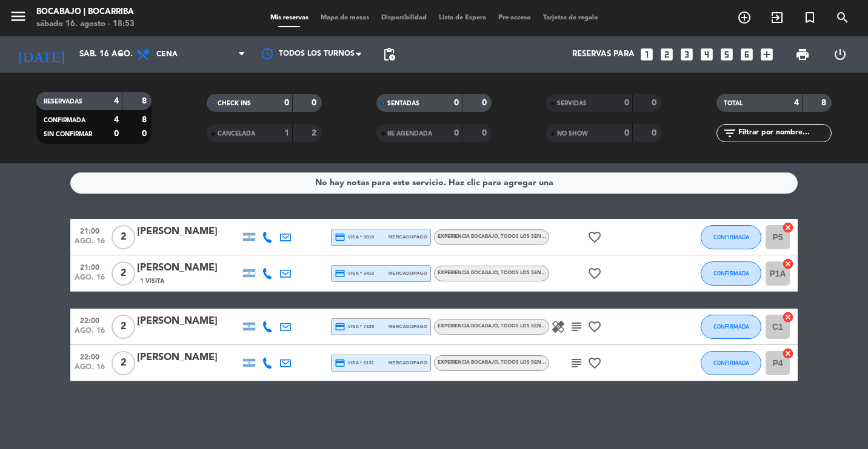 This screenshot has width=868, height=449. Describe the element at coordinates (63, 102) in the screenshot. I see `span: RESERVADAS` at that location.